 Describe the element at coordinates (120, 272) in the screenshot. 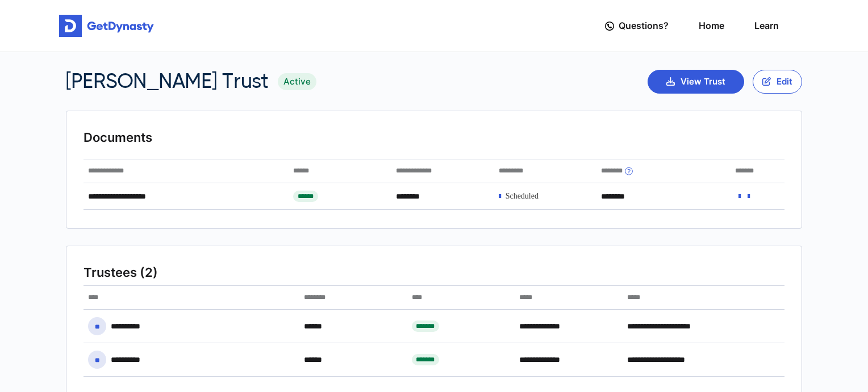

I see `span: Trustees (2)` at that location.